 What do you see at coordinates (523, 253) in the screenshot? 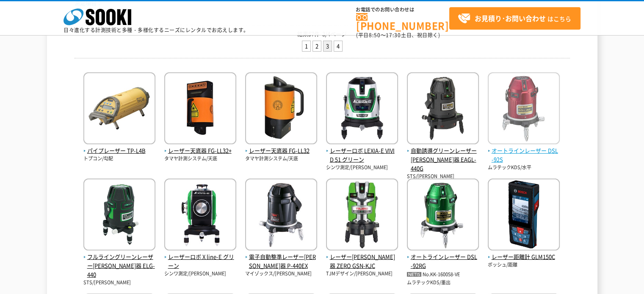
I see `a: レーザー距離計 GLM150C` at bounding box center [523, 253].